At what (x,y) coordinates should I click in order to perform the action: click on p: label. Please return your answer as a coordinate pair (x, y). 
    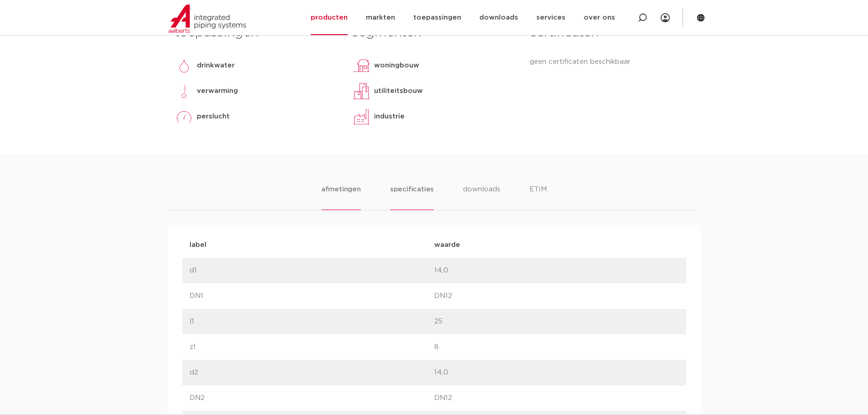
    Looking at the image, I should click on (312, 245).